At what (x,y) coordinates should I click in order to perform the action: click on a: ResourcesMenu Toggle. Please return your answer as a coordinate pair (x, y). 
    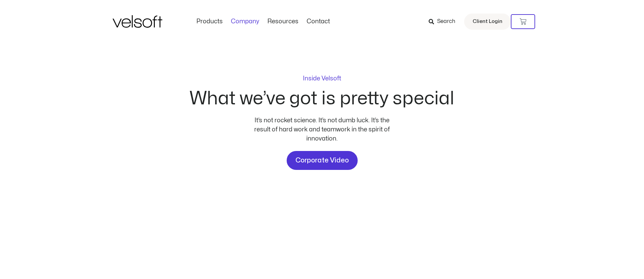
    Looking at the image, I should click on (283, 21).